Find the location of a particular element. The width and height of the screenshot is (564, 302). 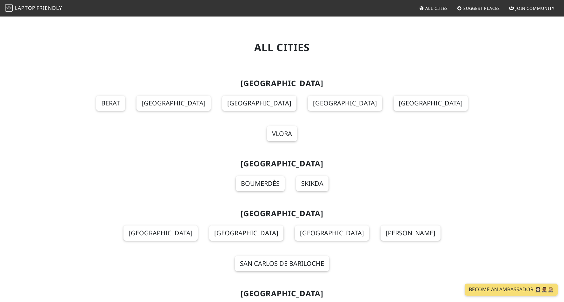

a: Suggest Places is located at coordinates (479, 8).